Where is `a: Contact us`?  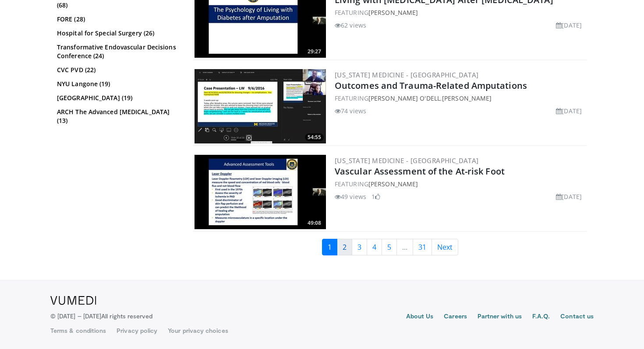 a: Contact us is located at coordinates (577, 317).